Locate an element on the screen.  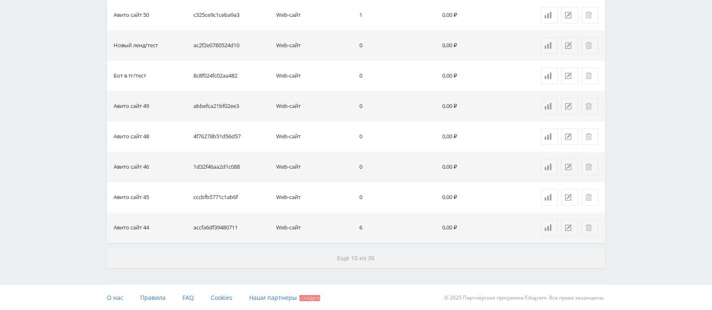
span: FAQ is located at coordinates (188, 298).